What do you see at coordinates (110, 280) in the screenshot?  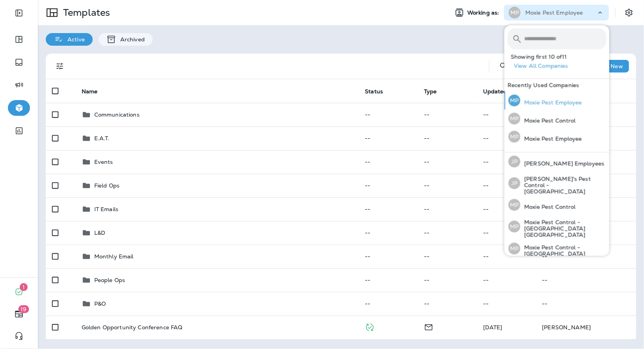 I see `p: People Ops` at bounding box center [110, 280].